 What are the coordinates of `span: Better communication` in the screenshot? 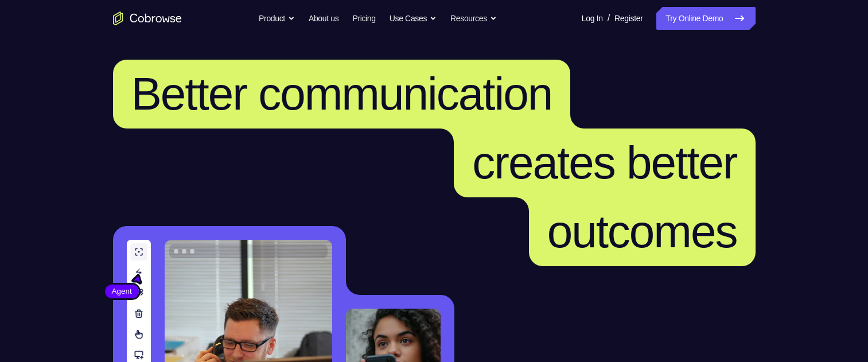 It's located at (342, 94).